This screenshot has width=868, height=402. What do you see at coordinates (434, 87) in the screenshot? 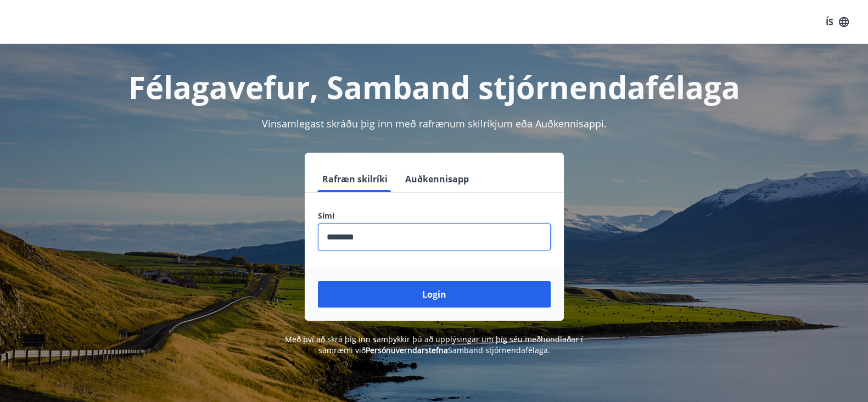
I see `h1: Félagavefur, Samband stjórnendafélaga` at bounding box center [434, 87].